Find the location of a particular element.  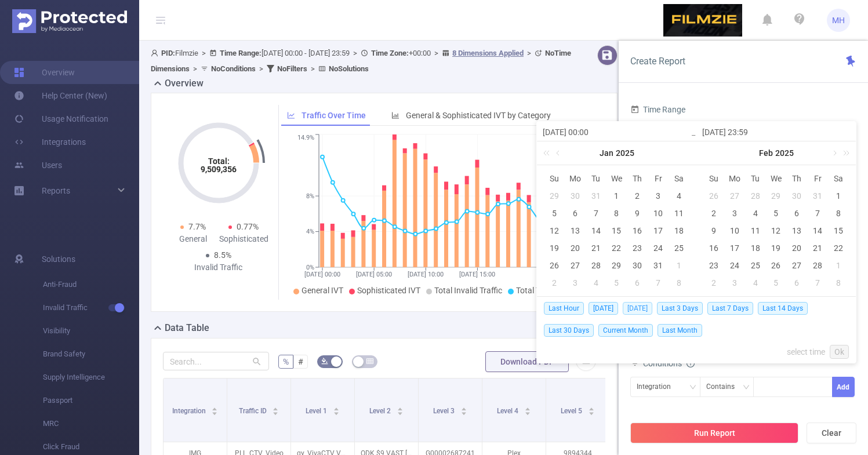

div: 1 is located at coordinates (839, 265).